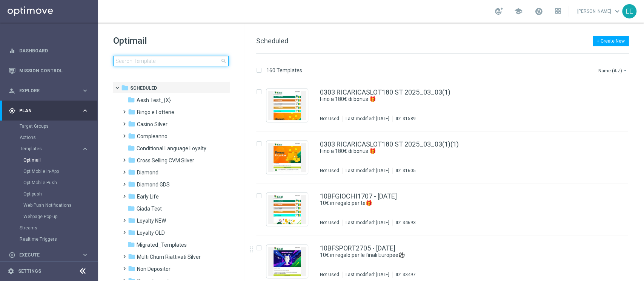 This screenshot has height=281, width=644. What do you see at coordinates (58, 228) in the screenshot?
I see `div: Streams` at bounding box center [58, 228].